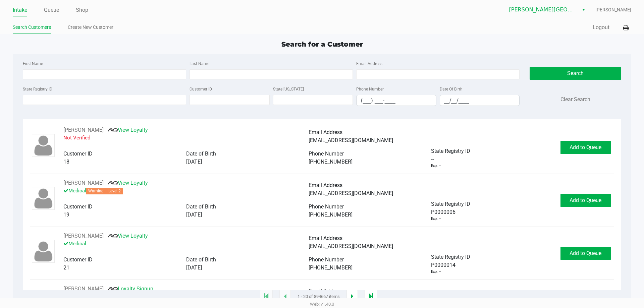 This screenshot has width=644, height=308. What do you see at coordinates (480, 100) in the screenshot?
I see `kendo-maskedtextbox: Format: MM/DD/YYYY` at bounding box center [480, 100].